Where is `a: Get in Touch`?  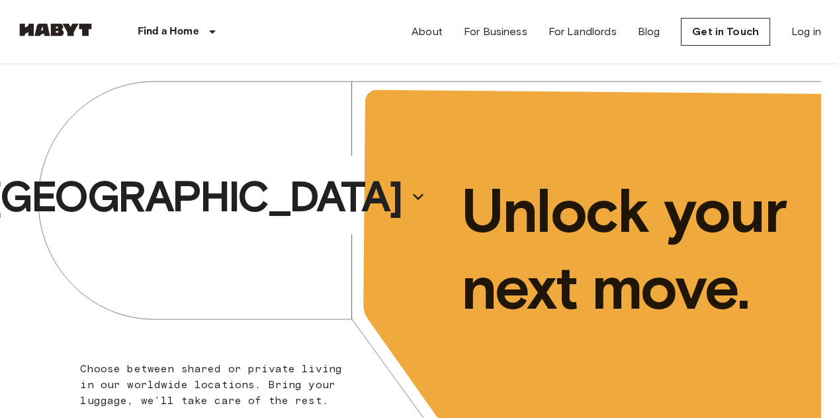
a: Get in Touch is located at coordinates (725, 32).